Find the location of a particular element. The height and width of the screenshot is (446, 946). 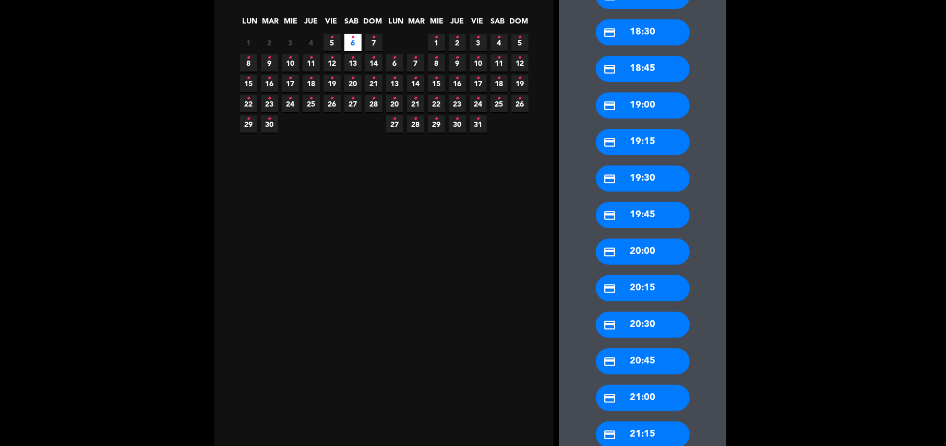

span: 12 is located at coordinates (520, 63).